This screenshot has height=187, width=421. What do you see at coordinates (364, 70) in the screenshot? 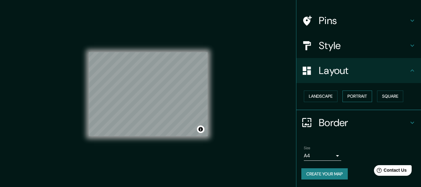
I see `h4: Layout` at bounding box center [364, 70].